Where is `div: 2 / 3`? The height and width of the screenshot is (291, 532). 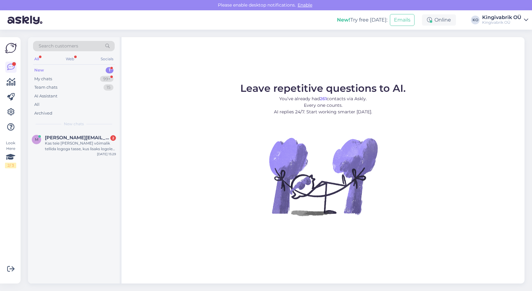 div: 2 / 3 is located at coordinates (11, 165).